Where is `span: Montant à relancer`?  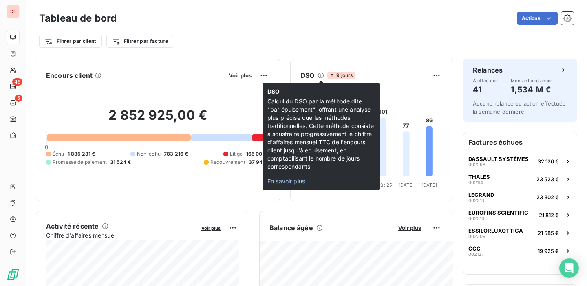
span: Montant à relancer is located at coordinates (532, 81).